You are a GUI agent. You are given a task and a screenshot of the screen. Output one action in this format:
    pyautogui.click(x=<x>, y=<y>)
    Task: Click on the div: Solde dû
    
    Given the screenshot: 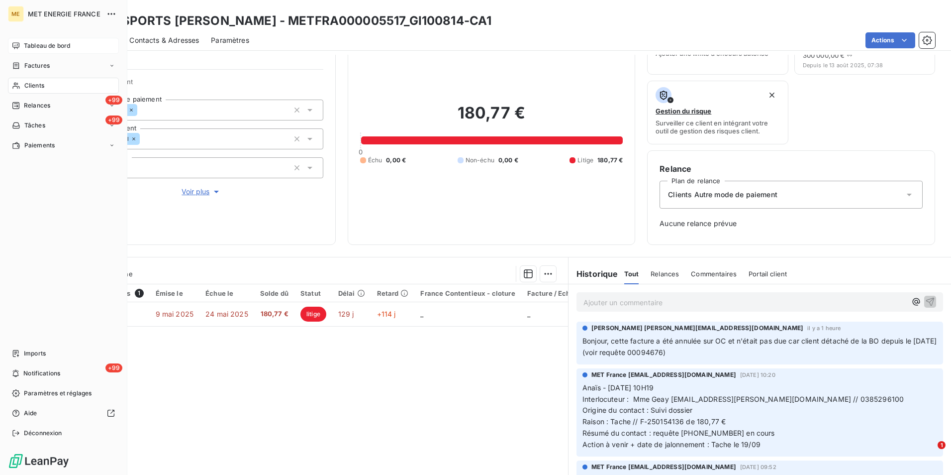 What is the action you would take?
    pyautogui.click(x=274, y=293)
    